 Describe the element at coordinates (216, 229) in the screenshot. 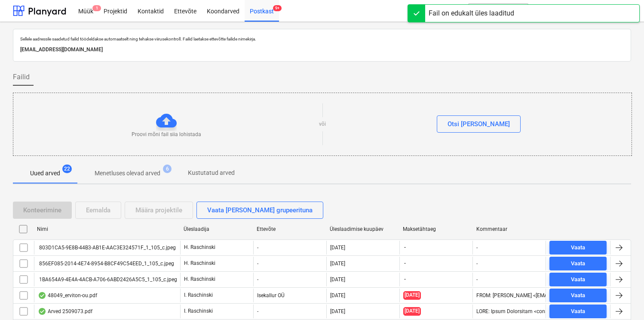

I see `div: Üleslaadija` at that location.